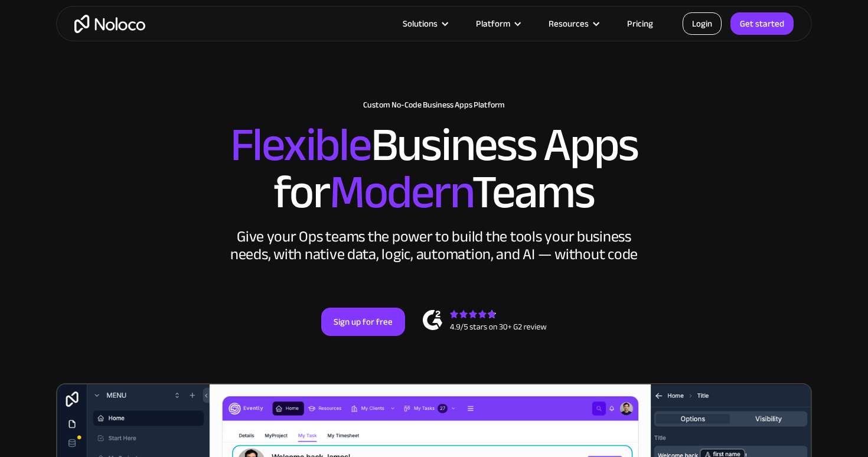 The image size is (868, 457). What do you see at coordinates (363, 322) in the screenshot?
I see `a: Sign up for free` at bounding box center [363, 322].